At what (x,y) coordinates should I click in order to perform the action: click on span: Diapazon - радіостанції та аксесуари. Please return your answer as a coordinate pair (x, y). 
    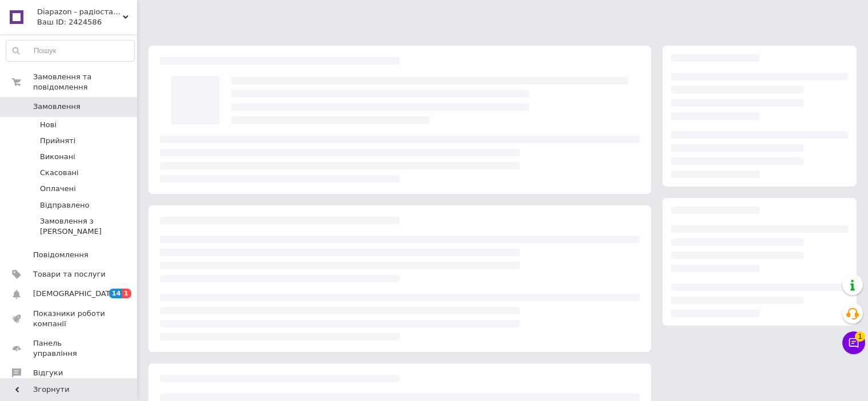
    Looking at the image, I should click on (80, 12).